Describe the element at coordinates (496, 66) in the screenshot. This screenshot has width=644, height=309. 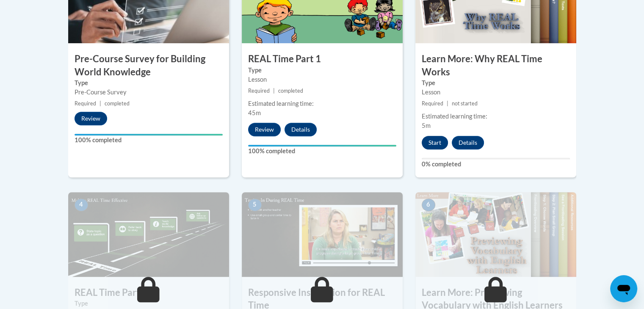
I see `h3: Learn More: Why REAL Time Works` at that location.